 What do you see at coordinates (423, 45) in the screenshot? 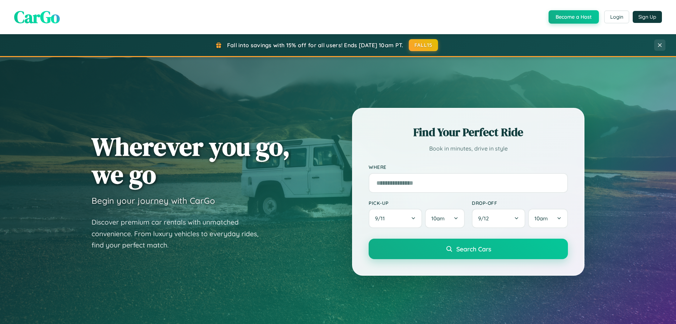
I see `button: FALL15` at bounding box center [423, 45].